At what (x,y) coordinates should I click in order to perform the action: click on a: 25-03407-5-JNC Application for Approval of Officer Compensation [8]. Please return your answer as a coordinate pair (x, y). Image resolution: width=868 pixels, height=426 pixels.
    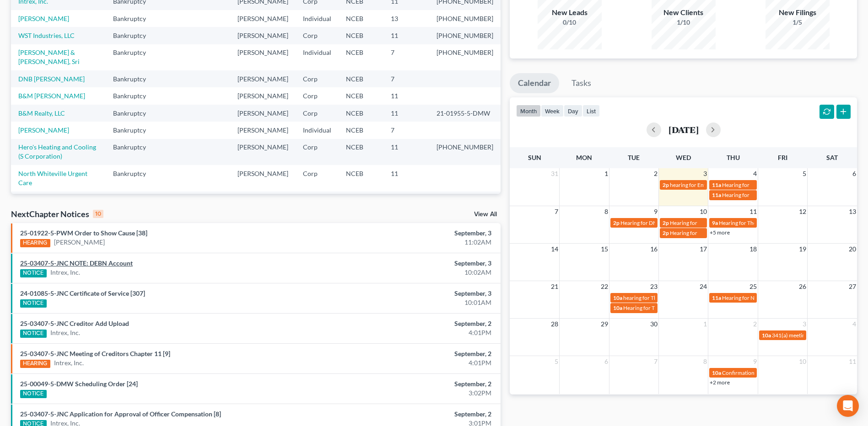
    Looking at the image, I should click on (120, 414).